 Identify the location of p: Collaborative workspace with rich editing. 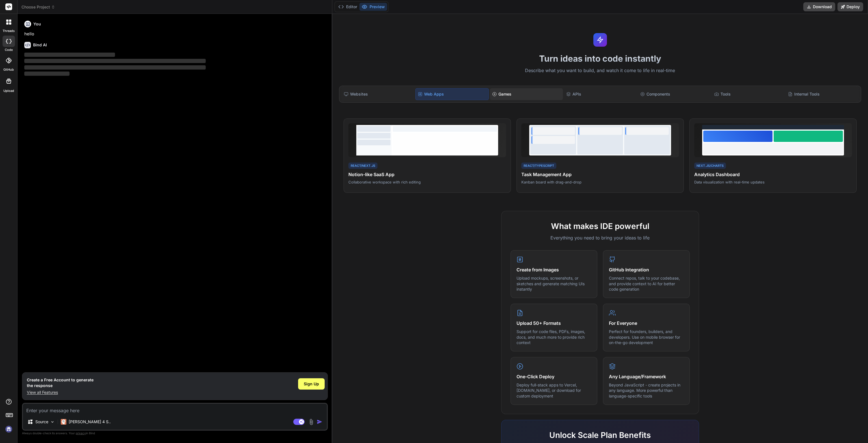
(427, 182).